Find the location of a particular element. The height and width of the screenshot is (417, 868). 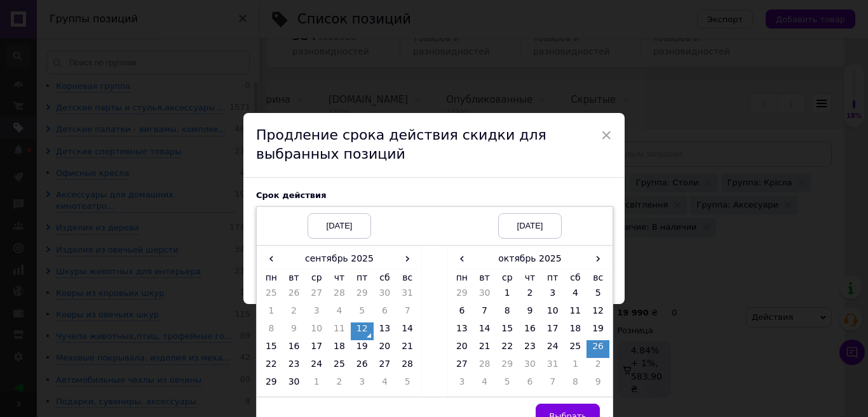

td: 24 is located at coordinates (316, 367).